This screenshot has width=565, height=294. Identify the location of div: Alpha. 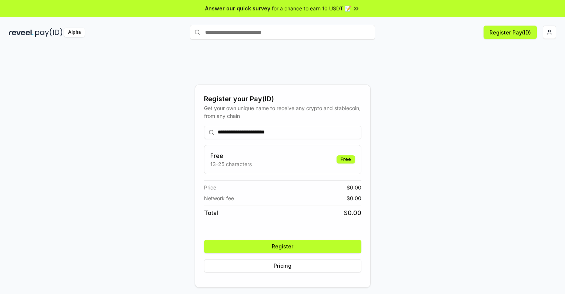
(74, 32).